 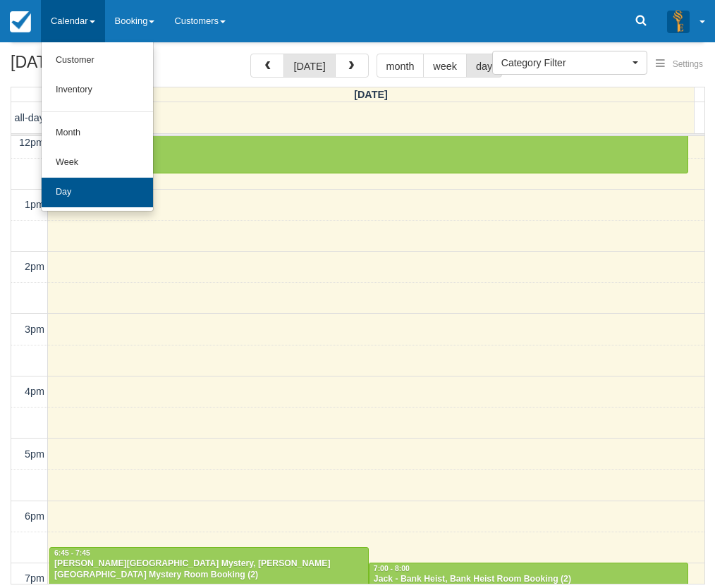 What do you see at coordinates (97, 193) in the screenshot?
I see `a: Day` at bounding box center [97, 193].